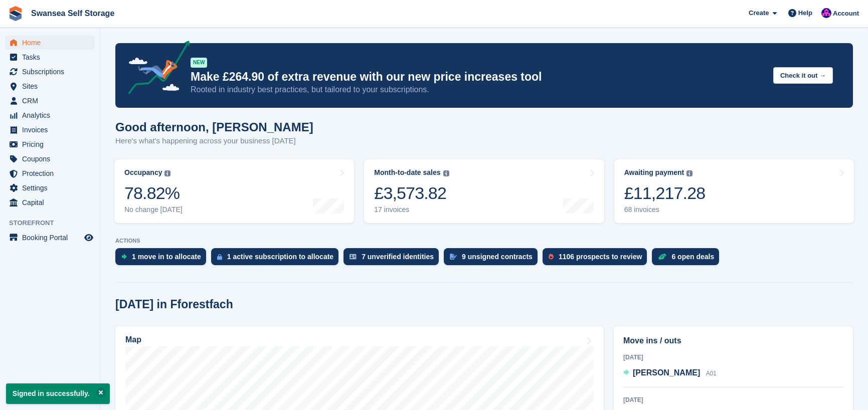 This screenshot has width=868, height=410. I want to click on span: Pricing, so click(52, 144).